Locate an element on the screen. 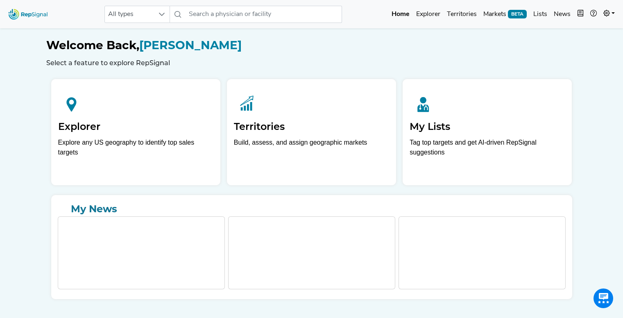  a: My News is located at coordinates (312, 209).